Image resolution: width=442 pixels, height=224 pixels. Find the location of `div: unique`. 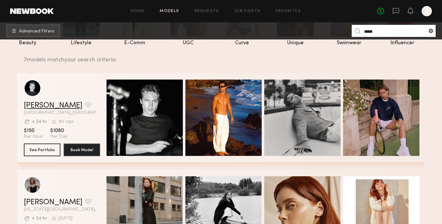

div: unique is located at coordinates (295, 43).